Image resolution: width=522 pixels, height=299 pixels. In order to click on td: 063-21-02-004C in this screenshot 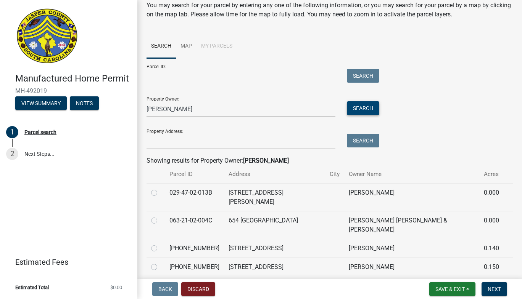, I will do `click(194, 225)`.